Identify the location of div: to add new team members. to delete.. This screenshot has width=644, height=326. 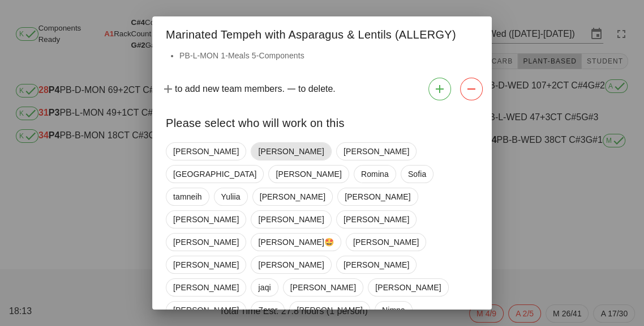
(322, 89).